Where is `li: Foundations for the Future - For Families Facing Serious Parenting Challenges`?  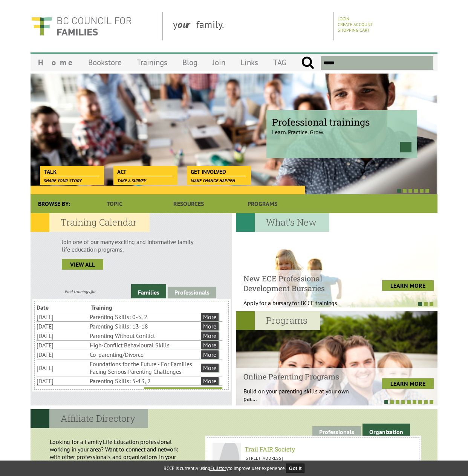 li: Foundations for the Future - For Families Facing Serious Parenting Challenges is located at coordinates (144, 367).